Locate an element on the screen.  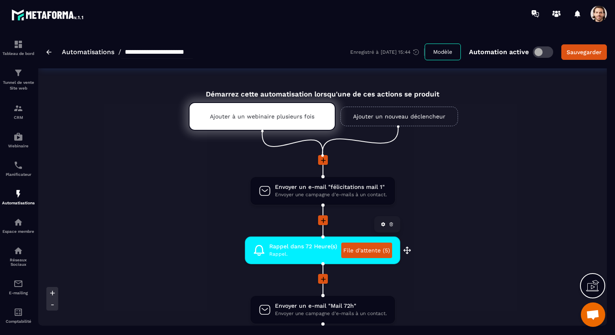
a: automationsautomationsWebinaire is located at coordinates (18, 140).